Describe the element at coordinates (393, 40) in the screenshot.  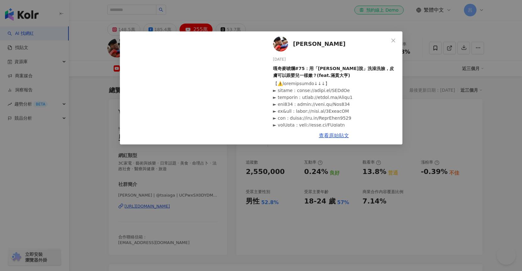
I see `span: close` at that location.